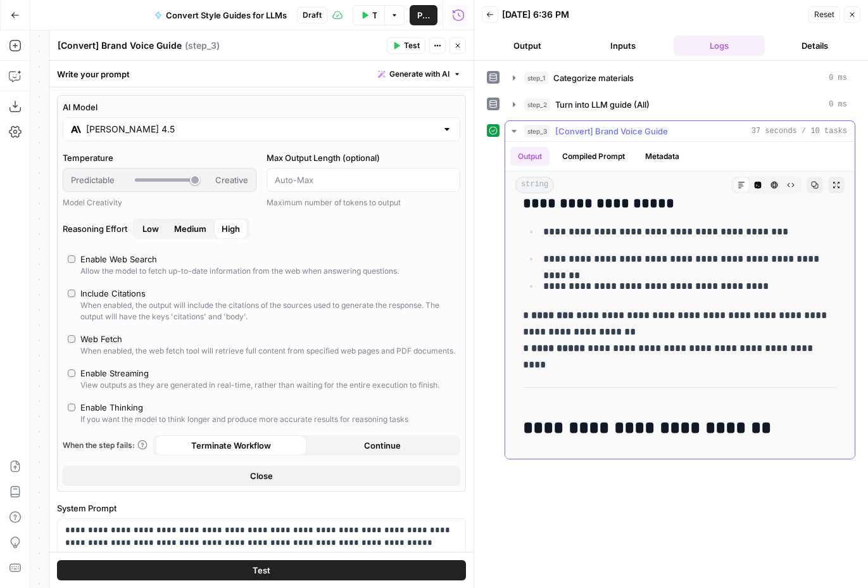  I want to click on span: Generate with AI, so click(419, 74).